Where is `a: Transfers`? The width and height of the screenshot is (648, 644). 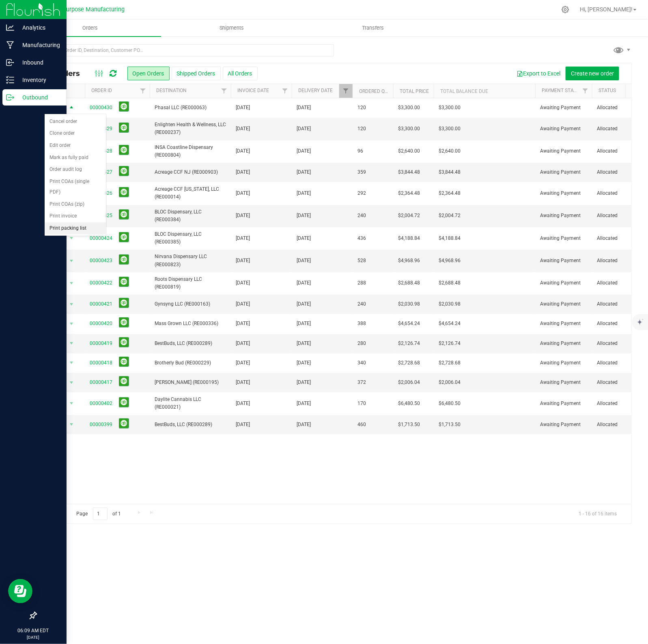 a: Transfers is located at coordinates (373, 28).